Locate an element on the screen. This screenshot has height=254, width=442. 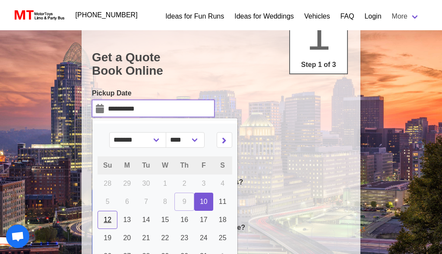
span: Su is located at coordinates (107, 165).